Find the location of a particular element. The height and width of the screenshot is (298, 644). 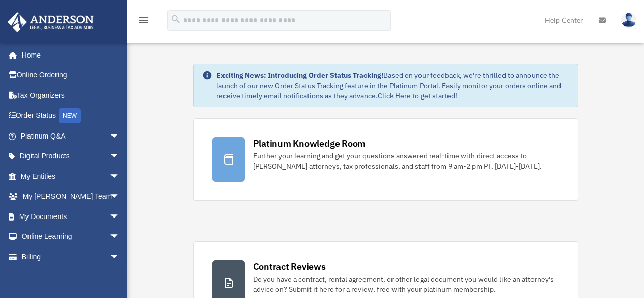

a: My Documentsarrow_drop_down is located at coordinates (71, 216).